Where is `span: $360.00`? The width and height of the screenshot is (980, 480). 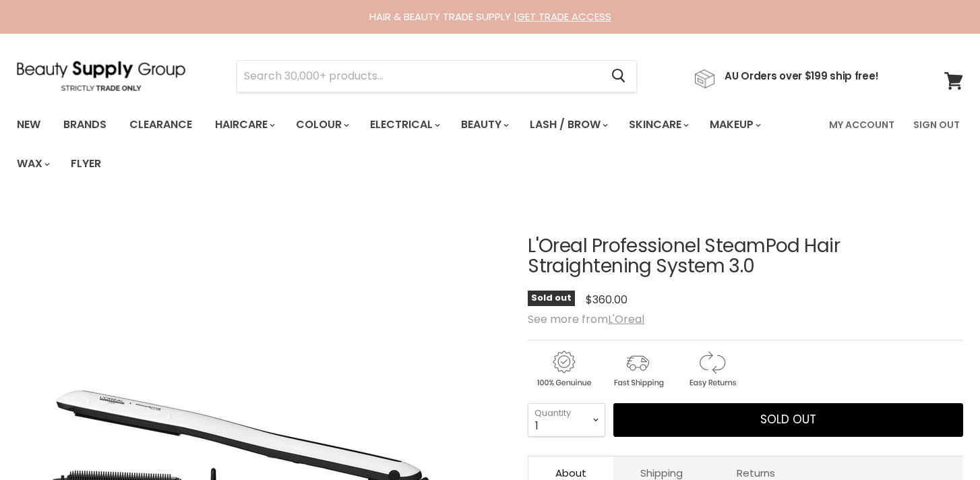 span: $360.00 is located at coordinates (606, 299).